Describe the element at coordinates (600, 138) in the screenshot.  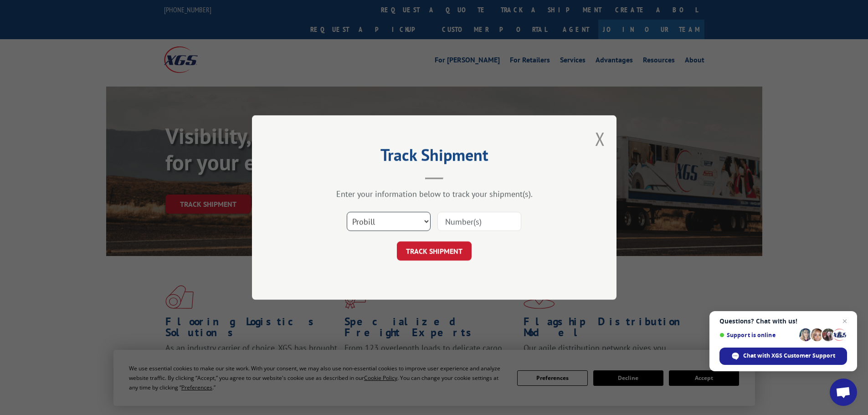
I see `button: Close modal` at that location.